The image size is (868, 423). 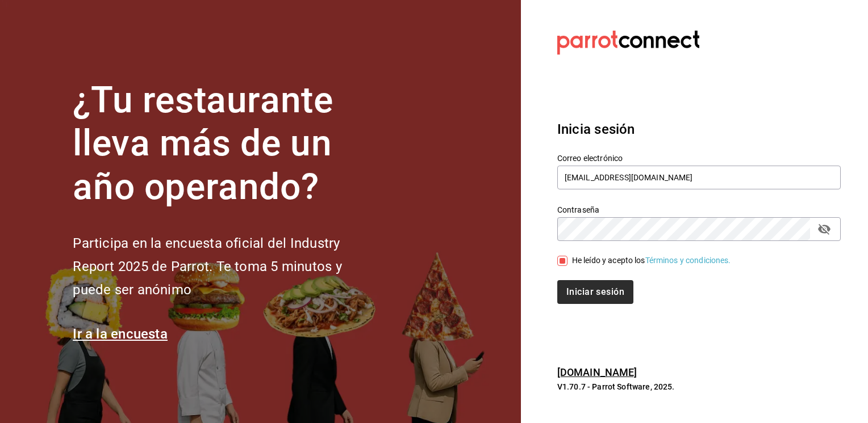 I want to click on input: Ingresa tu correo electrónico, so click(x=698, y=178).